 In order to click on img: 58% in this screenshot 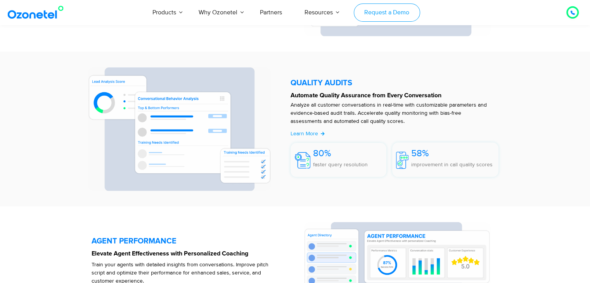, I will do `click(402, 160)`.